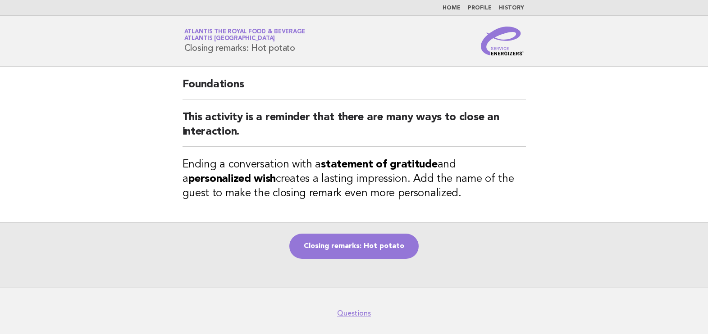 This screenshot has width=708, height=334. I want to click on h1: Closing remarks: Hot potato, so click(245, 41).